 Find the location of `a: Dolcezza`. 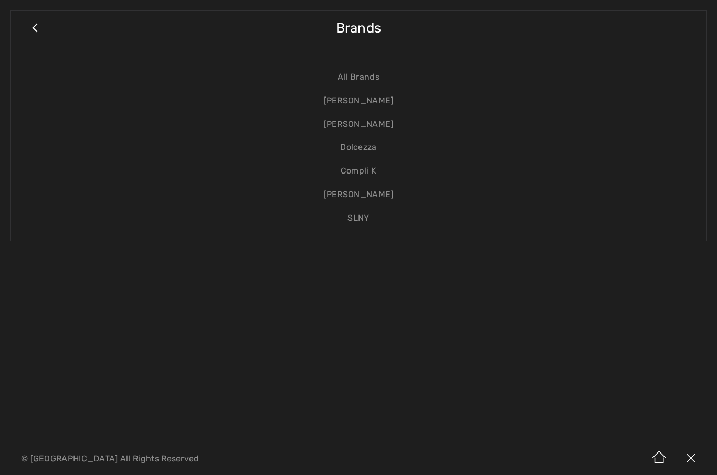

a: Dolcezza is located at coordinates (358, 147).